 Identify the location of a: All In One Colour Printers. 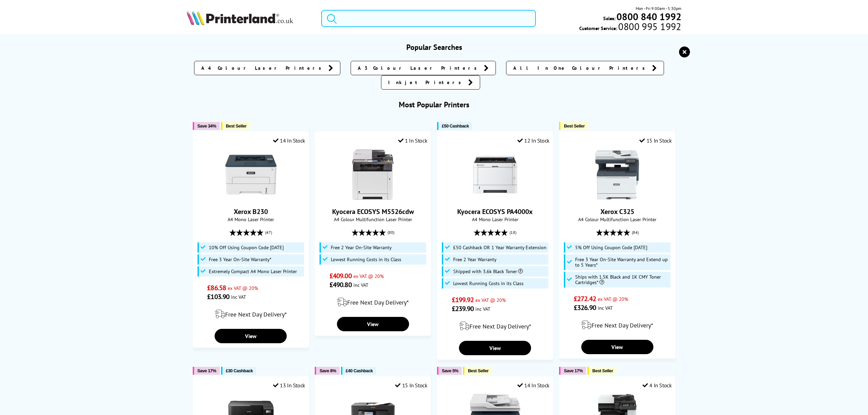
(586, 68).